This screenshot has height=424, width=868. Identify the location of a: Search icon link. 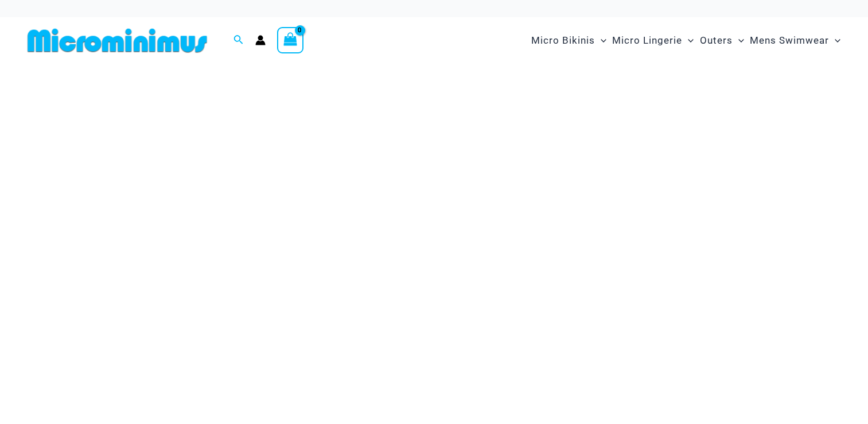
(239, 40).